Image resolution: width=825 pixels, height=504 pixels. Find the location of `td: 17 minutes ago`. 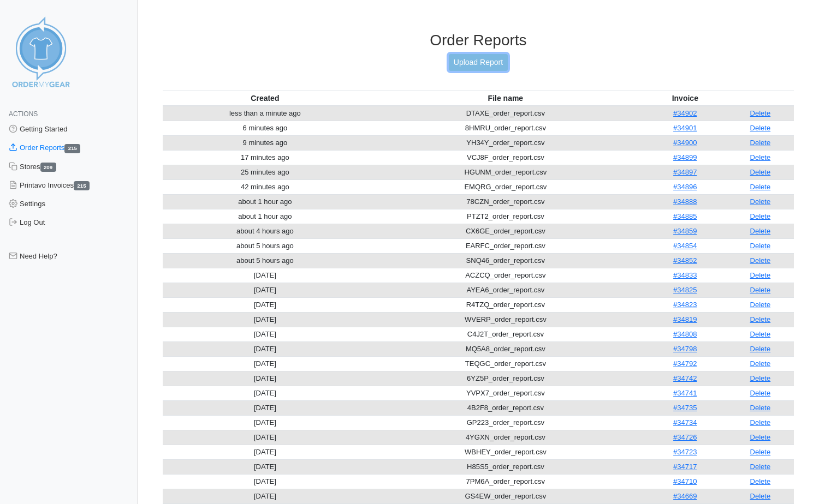

td: 17 minutes ago is located at coordinates (265, 157).